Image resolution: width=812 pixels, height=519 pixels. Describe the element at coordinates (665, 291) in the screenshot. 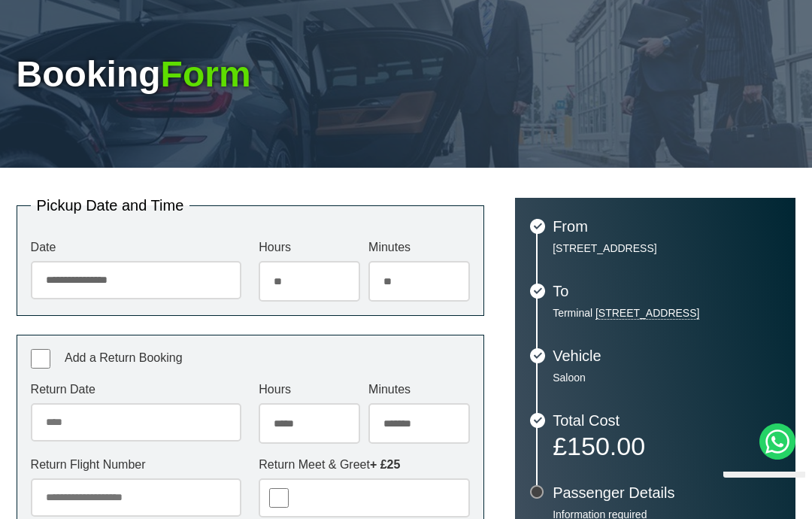

I see `h3: To` at that location.